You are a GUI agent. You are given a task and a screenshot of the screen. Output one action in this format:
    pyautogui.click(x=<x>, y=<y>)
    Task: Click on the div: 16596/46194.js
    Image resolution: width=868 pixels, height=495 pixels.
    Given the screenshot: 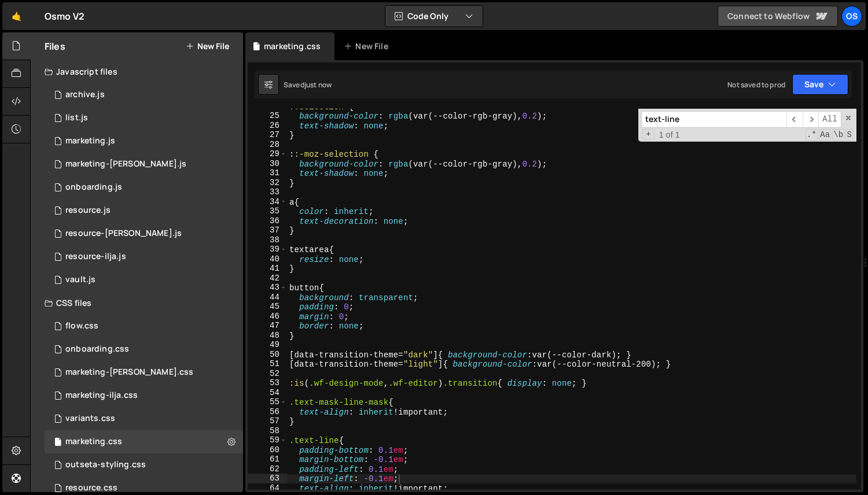 What is the action you would take?
    pyautogui.click(x=144, y=233)
    